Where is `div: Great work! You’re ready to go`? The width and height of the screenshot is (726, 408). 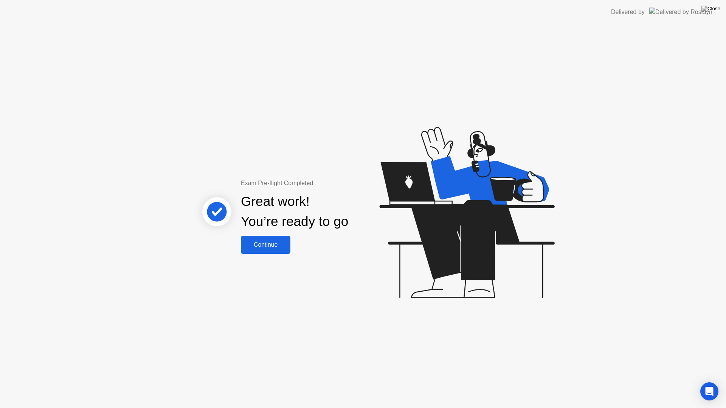 div: Great work! You’re ready to go is located at coordinates (294, 212).